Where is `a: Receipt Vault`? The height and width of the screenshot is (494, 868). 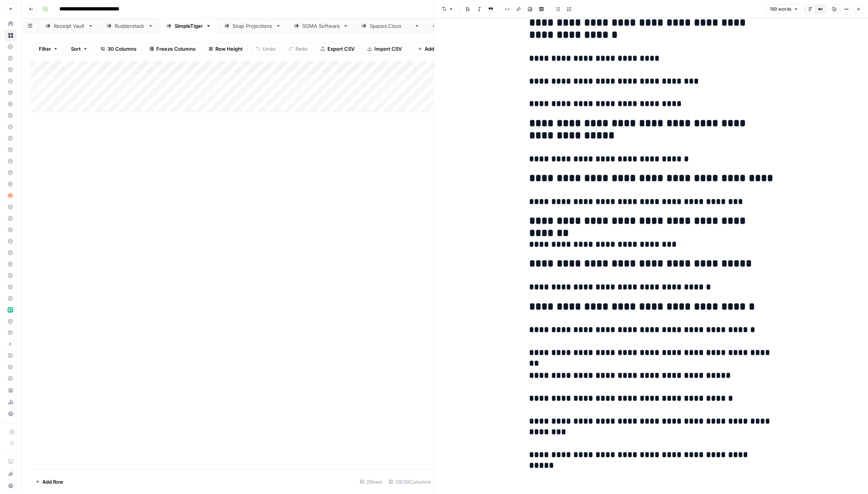
a: Receipt Vault is located at coordinates (70, 26).